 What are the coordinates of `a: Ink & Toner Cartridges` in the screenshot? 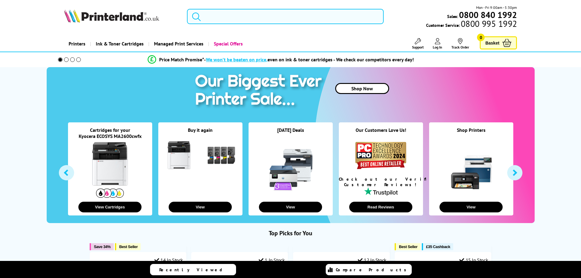 It's located at (119, 44).